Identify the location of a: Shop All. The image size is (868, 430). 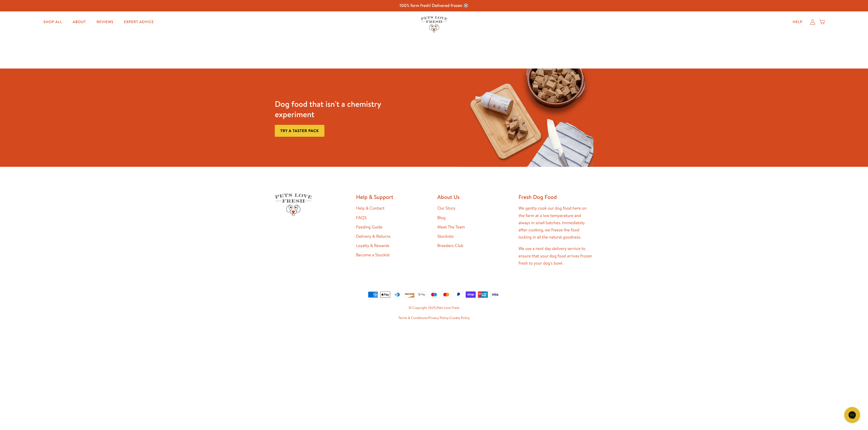
(53, 22).